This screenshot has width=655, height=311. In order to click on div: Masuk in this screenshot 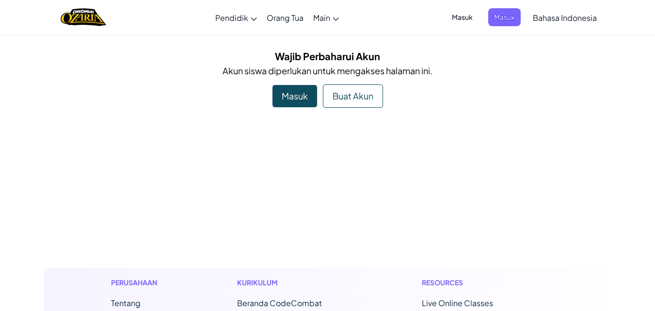, I will do `click(295, 96)`.